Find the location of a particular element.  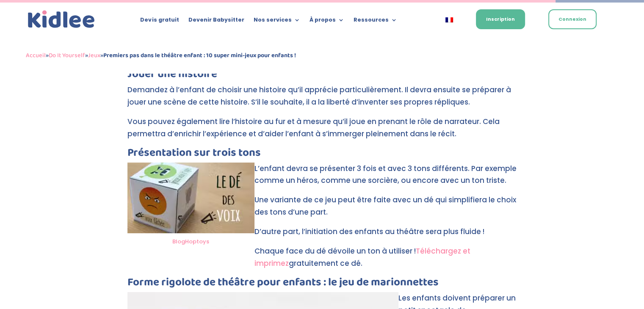

img: le dé des voix is located at coordinates (191, 197).